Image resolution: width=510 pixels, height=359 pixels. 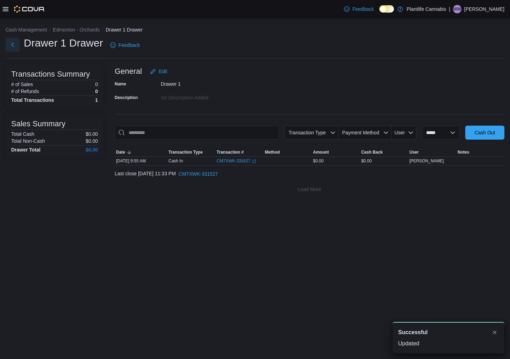 I want to click on h6: # of Refunds, so click(x=25, y=91).